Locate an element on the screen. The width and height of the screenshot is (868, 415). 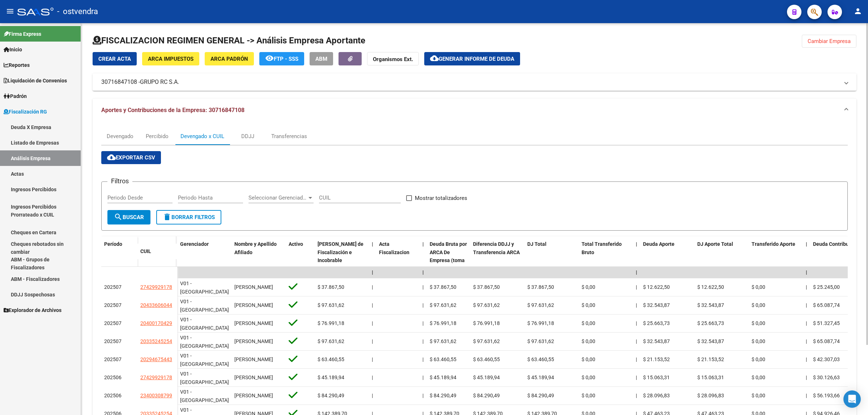
span: 23400308799 is located at coordinates (156, 395).